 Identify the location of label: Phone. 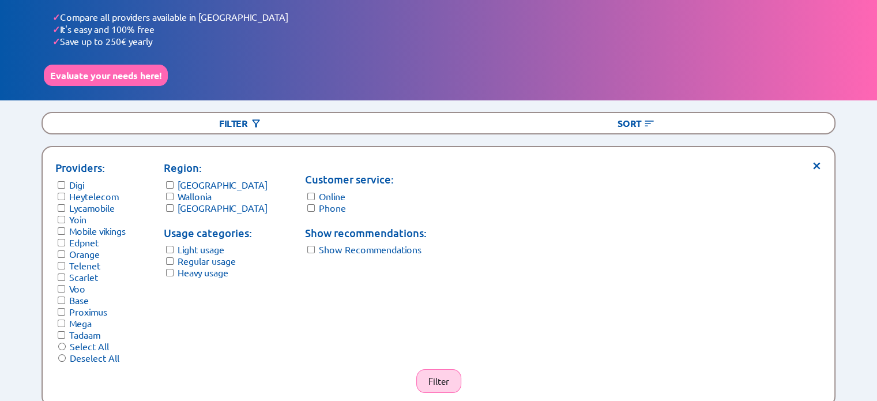
(332, 208).